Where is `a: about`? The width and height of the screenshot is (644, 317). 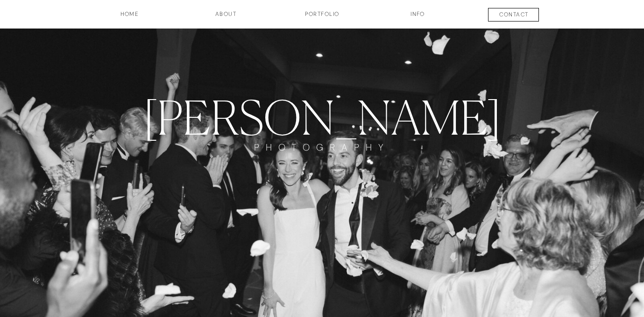
a: about is located at coordinates (226, 18).